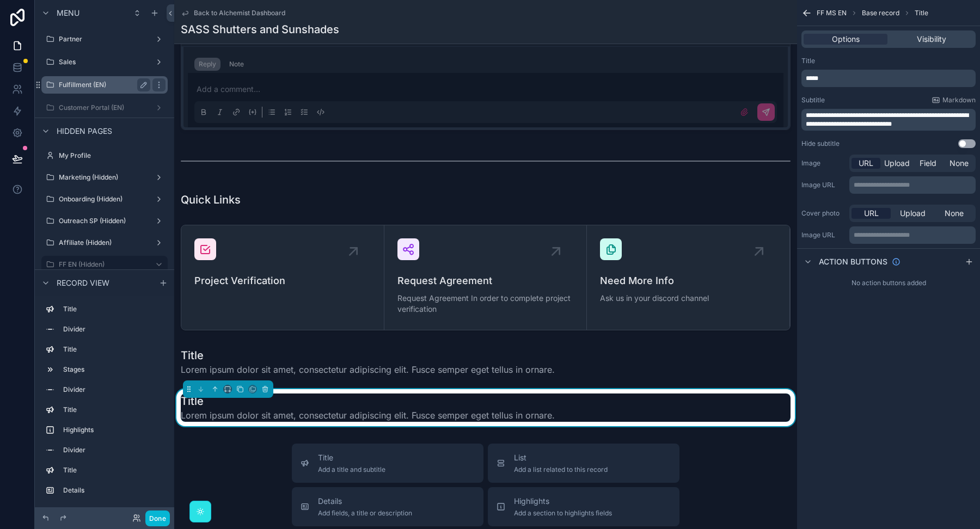 The image size is (980, 529). What do you see at coordinates (68, 13) in the screenshot?
I see `span: Menu` at bounding box center [68, 13].